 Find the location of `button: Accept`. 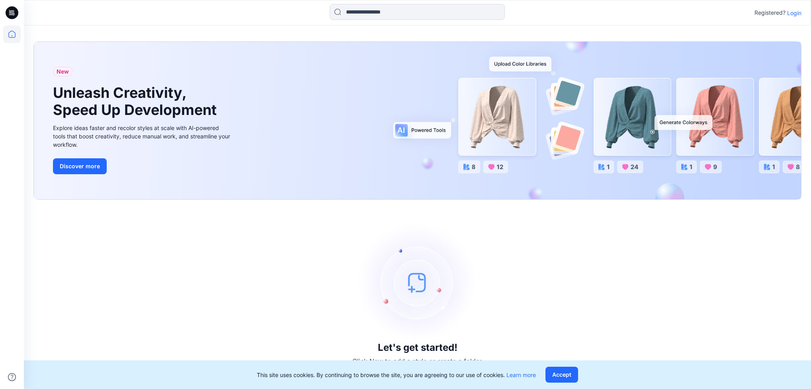

button: Accept is located at coordinates (562, 375).